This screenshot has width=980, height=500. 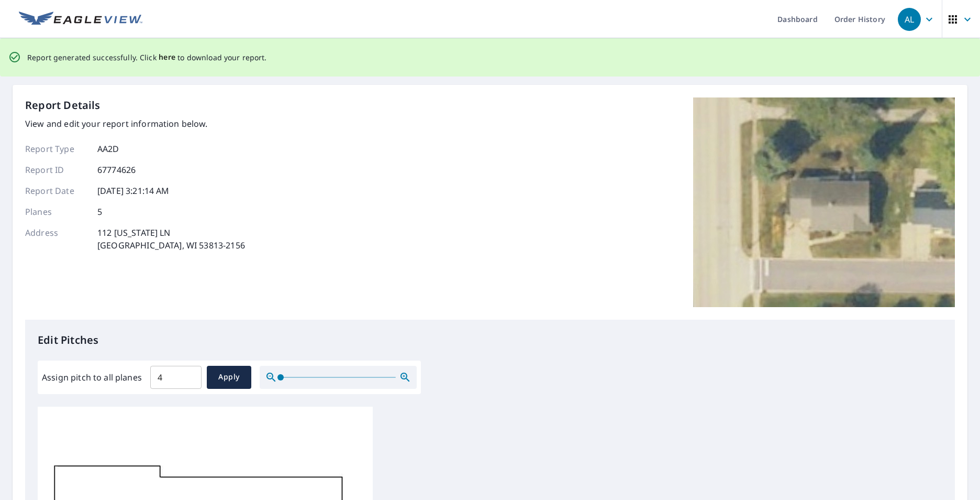 I want to click on p: AA2D, so click(x=108, y=149).